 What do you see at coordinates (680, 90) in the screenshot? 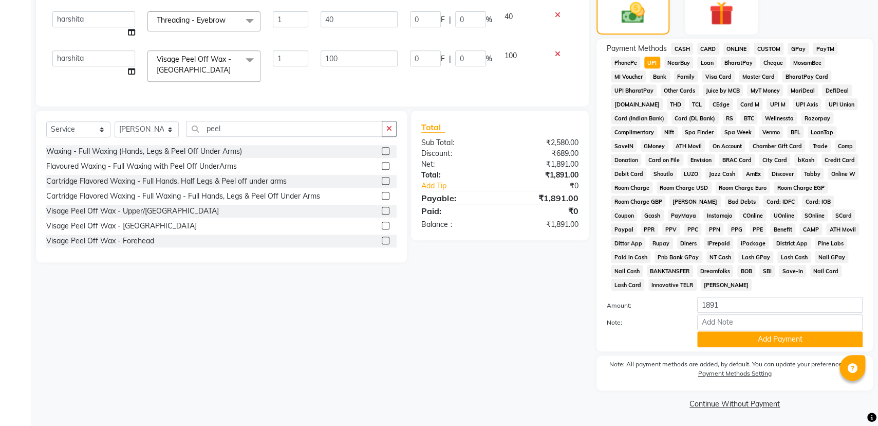
I see `span: Other Cards` at bounding box center [680, 90].